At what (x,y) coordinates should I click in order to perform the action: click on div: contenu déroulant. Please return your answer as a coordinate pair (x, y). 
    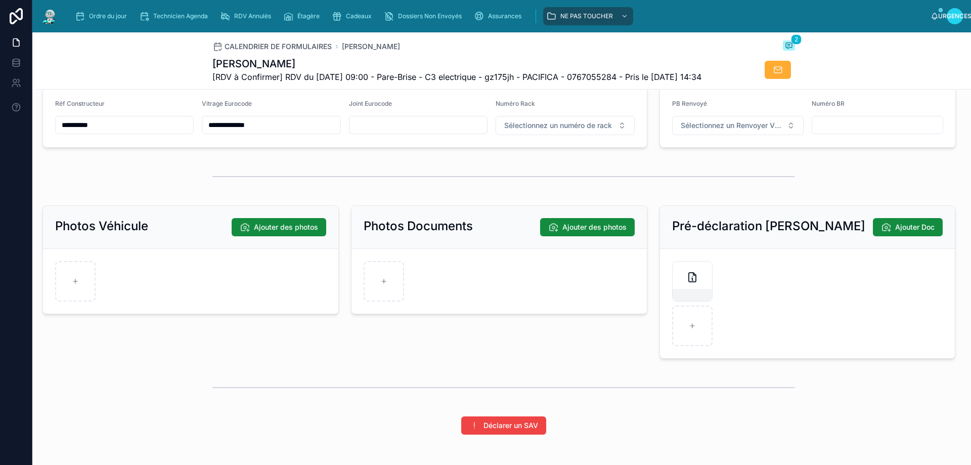
    Looking at the image, I should click on (499, 16).